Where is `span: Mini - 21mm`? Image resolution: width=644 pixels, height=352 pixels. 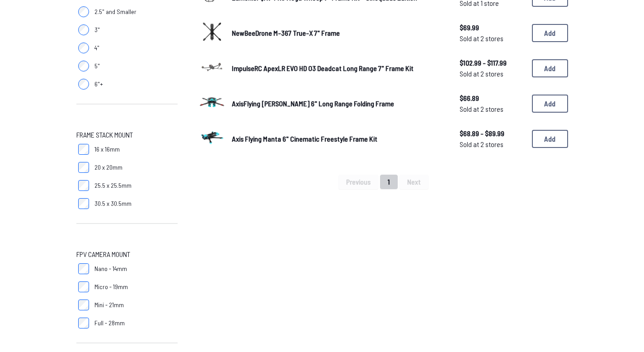 span: Mini - 21mm is located at coordinates (109, 305).